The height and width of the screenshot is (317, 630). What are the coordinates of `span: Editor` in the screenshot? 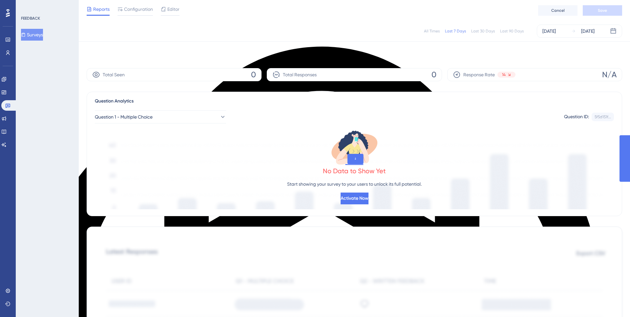 It's located at (173, 9).